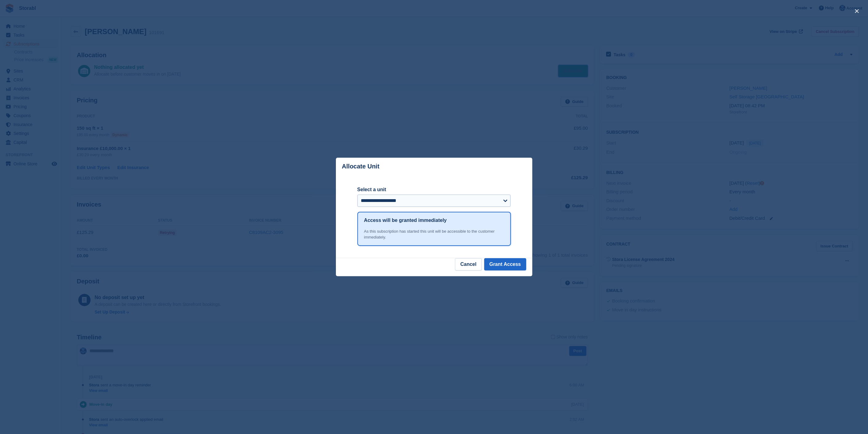 Image resolution: width=868 pixels, height=434 pixels. What do you see at coordinates (468, 264) in the screenshot?
I see `button: Cancel` at bounding box center [468, 264].